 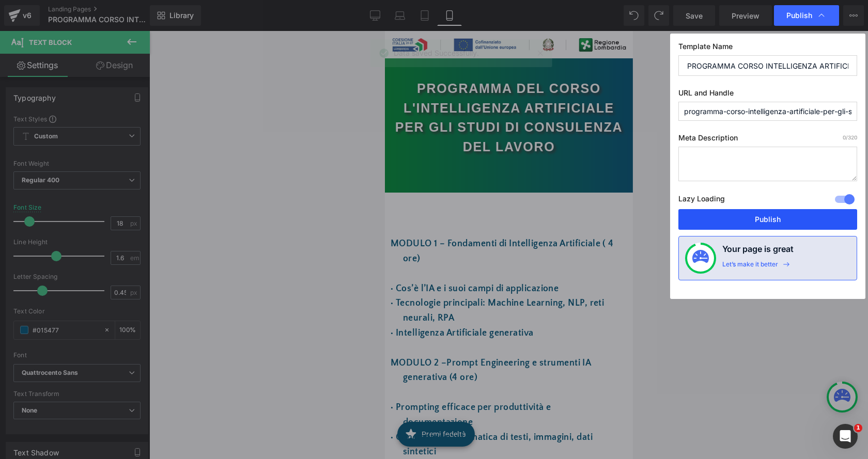 I want to click on span: 1, so click(x=859, y=428).